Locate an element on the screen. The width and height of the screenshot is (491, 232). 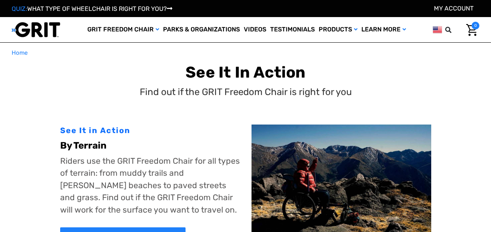
img: GRIT All-Terrain Wheelchair and Mobility Equipment is located at coordinates (36, 29).